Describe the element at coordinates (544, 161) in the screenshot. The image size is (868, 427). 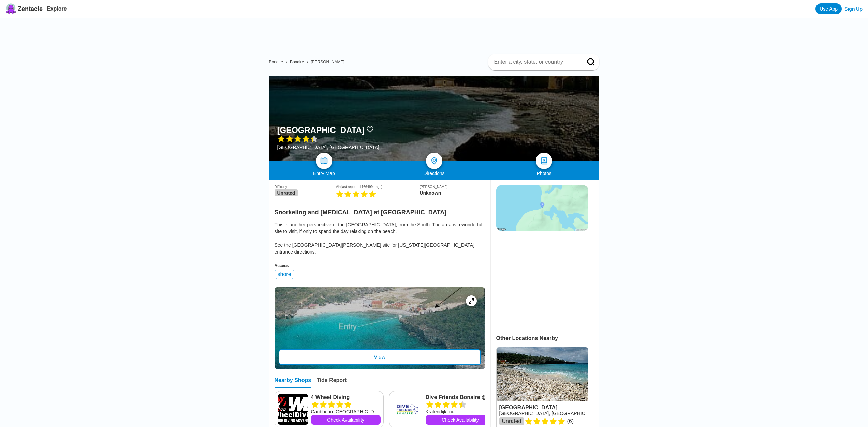
I see `a: photos` at that location.